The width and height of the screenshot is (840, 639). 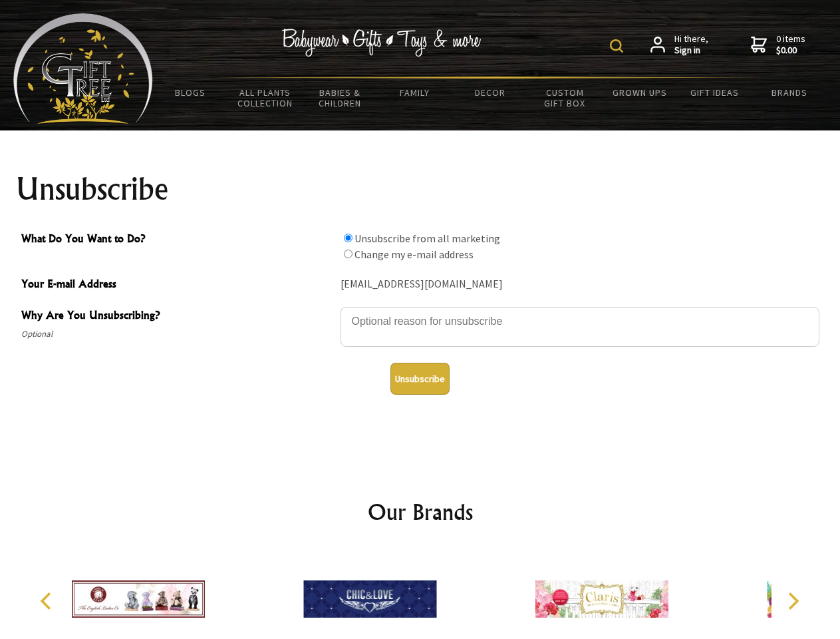 What do you see at coordinates (421, 511) in the screenshot?
I see `h2: Our Brands` at bounding box center [421, 511].